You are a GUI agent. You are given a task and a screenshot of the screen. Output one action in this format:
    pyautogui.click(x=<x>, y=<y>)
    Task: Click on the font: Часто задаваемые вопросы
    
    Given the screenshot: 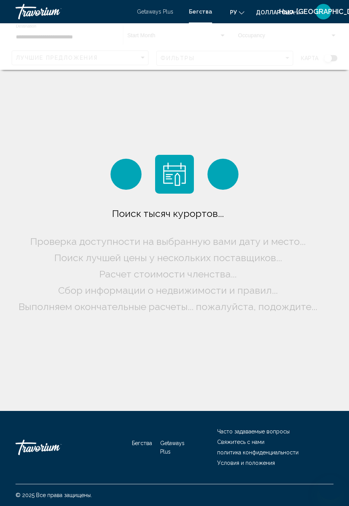 What is the action you would take?
    pyautogui.click(x=254, y=432)
    